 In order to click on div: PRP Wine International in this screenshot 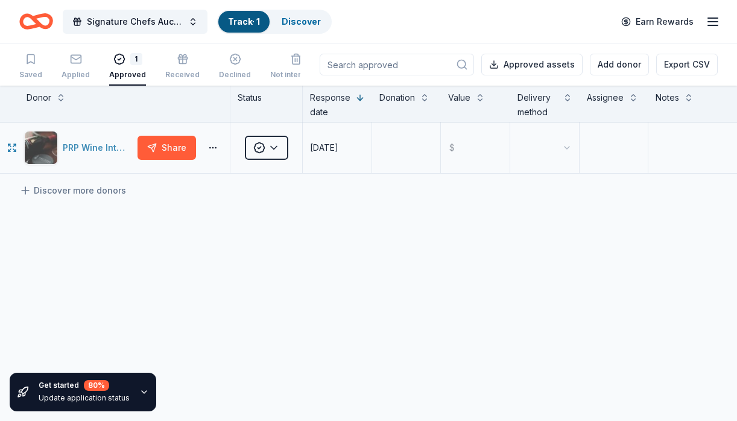, I will do `click(98, 148)`.